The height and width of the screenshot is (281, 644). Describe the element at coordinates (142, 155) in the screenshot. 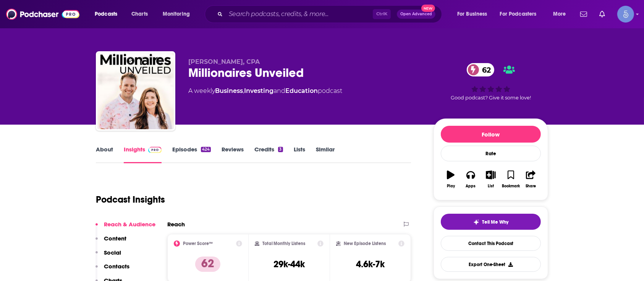

I see `a: InsightsPodchaser Pro` at that location.